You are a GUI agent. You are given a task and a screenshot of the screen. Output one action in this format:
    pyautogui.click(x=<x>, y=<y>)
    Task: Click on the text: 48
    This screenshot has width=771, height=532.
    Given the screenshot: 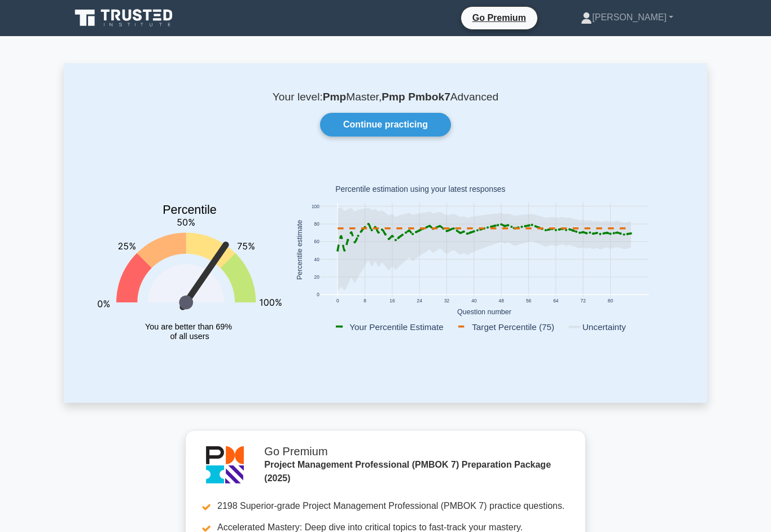 What is the action you would take?
    pyautogui.click(x=502, y=301)
    